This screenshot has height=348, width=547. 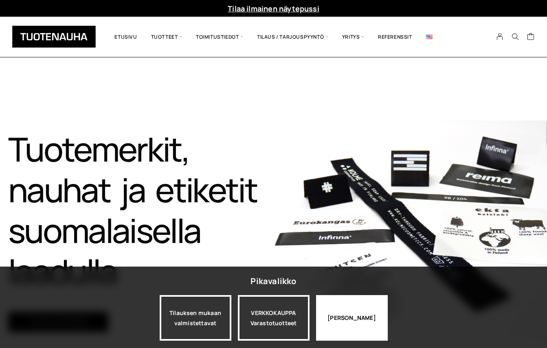 I want to click on a: My Account, so click(x=500, y=37).